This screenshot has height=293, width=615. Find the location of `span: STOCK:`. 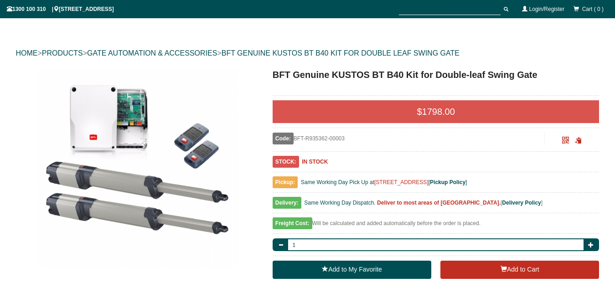

span: STOCK: is located at coordinates (286, 162).